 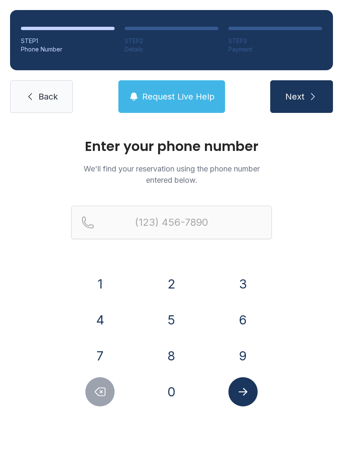 I want to click on div: Details, so click(x=172, y=49).